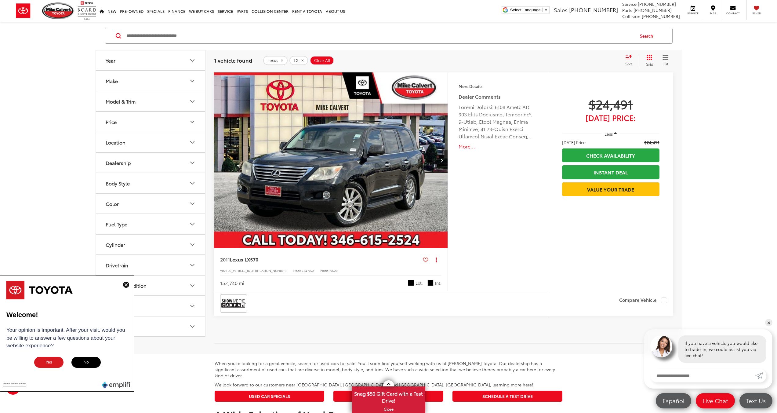  What do you see at coordinates (116, 224) in the screenshot?
I see `div: Fuel Type` at bounding box center [116, 224].